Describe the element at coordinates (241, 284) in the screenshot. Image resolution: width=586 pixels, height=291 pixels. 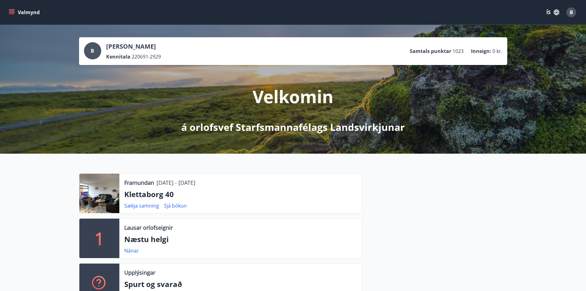
I see `p: Spurt og svarað` at that location.